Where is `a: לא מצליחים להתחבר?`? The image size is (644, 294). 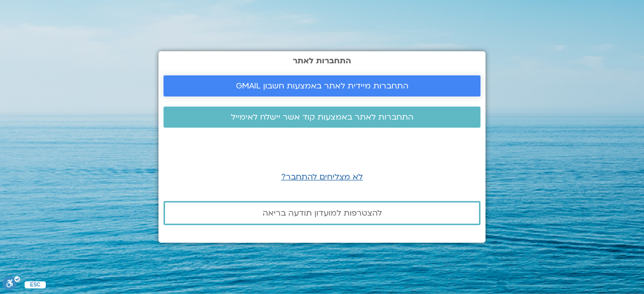
a: לא מצליחים להתחבר? is located at coordinates (322, 177).